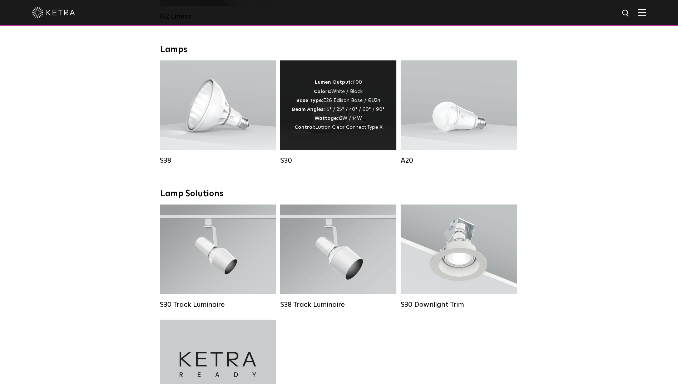 The height and width of the screenshot is (384, 678). Describe the element at coordinates (458, 160) in the screenshot. I see `div: A20` at that location.